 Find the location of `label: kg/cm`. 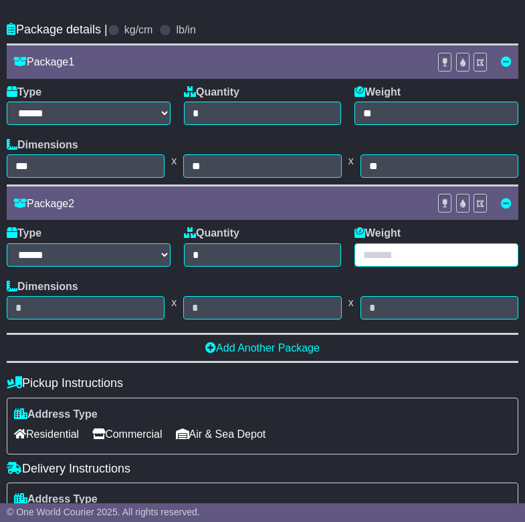

label: kg/cm is located at coordinates (138, 29).